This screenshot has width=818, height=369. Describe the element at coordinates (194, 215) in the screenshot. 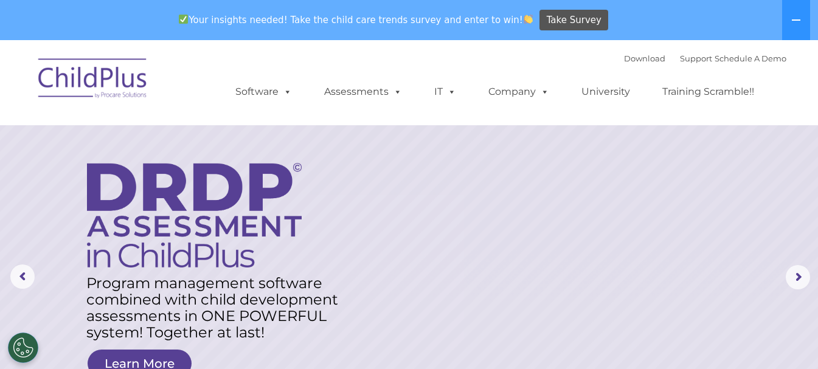

I see `img: DRDP Assessment in ChildPlus` at that location.